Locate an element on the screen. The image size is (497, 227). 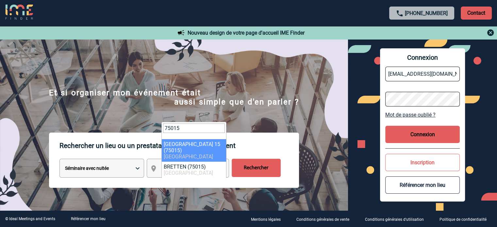
p: Conditions générales de vente is located at coordinates (323, 220).